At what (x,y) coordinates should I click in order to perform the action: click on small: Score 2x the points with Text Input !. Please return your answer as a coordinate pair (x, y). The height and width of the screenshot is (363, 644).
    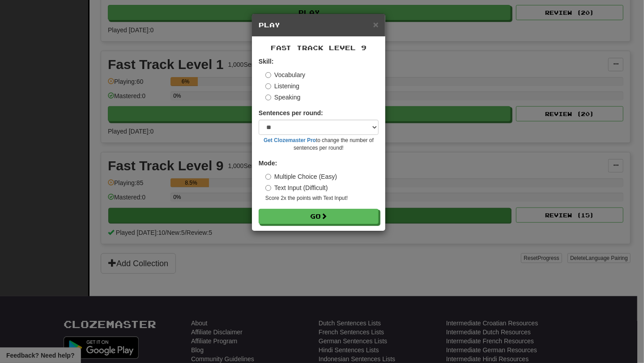
    Looking at the image, I should click on (322, 198).